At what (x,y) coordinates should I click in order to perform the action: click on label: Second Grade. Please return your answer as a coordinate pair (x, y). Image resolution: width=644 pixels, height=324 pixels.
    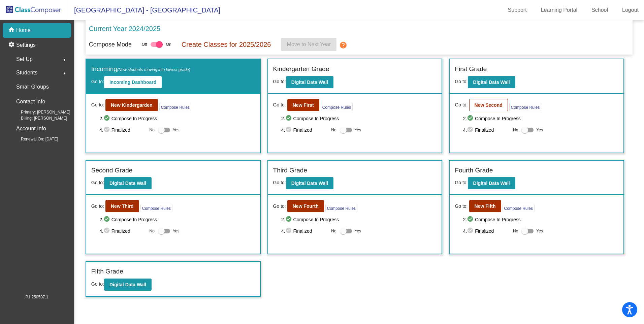
    Looking at the image, I should click on (112, 170).